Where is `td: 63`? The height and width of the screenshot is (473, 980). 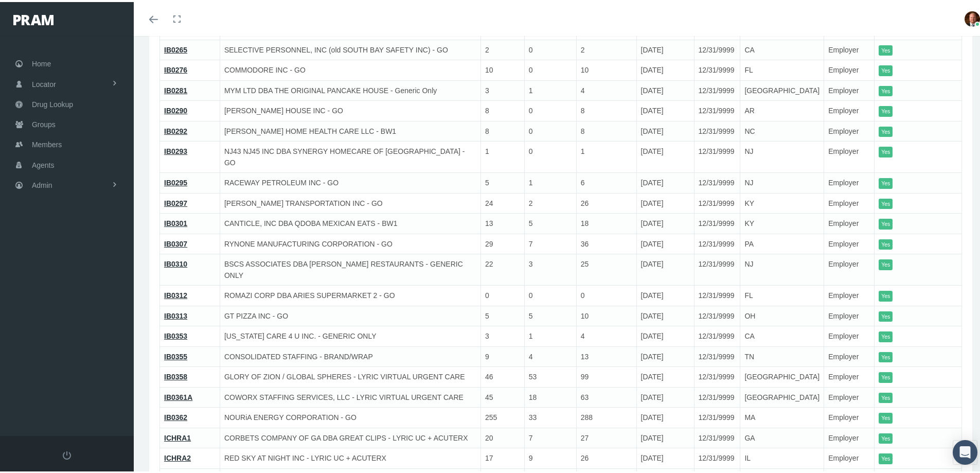
td: 63 is located at coordinates (606, 395).